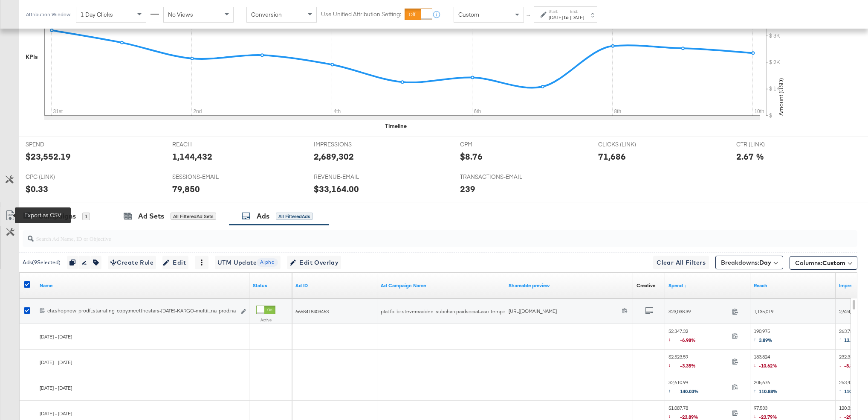  What do you see at coordinates (57, 176) in the screenshot?
I see `span: CPC (LINK)` at bounding box center [57, 176].